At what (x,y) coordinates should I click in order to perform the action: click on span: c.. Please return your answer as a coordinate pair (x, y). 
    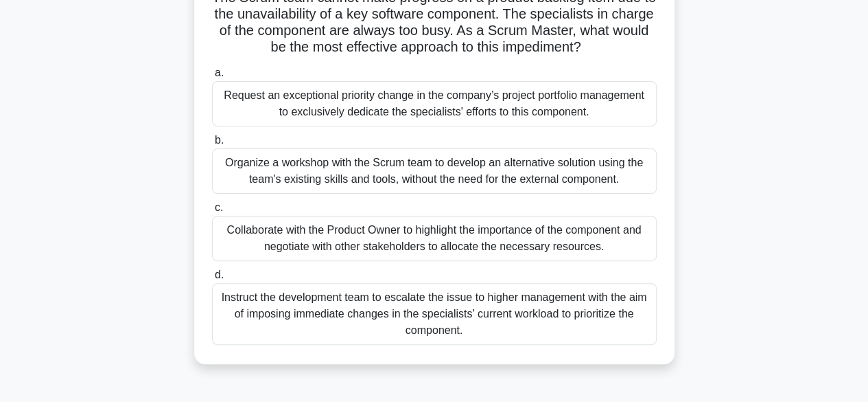
    Looking at the image, I should click on (219, 207).